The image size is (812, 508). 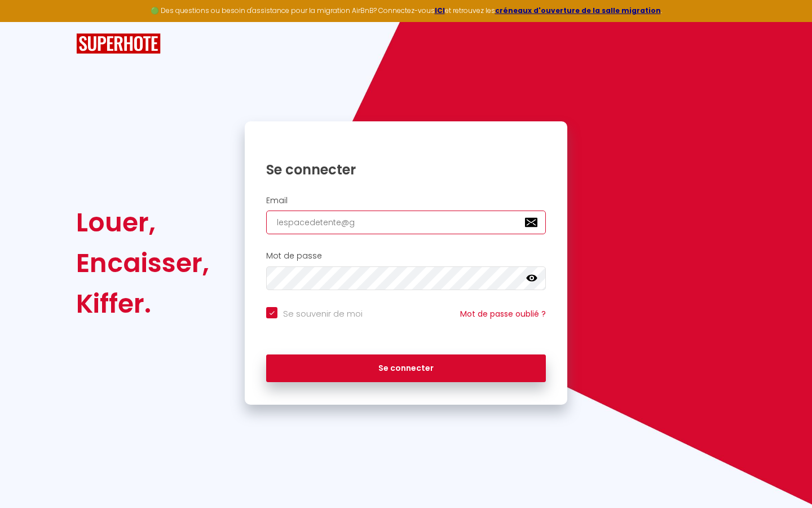 I want to click on a: créneaux d'ouverture de la salle migration, so click(x=579, y=10).